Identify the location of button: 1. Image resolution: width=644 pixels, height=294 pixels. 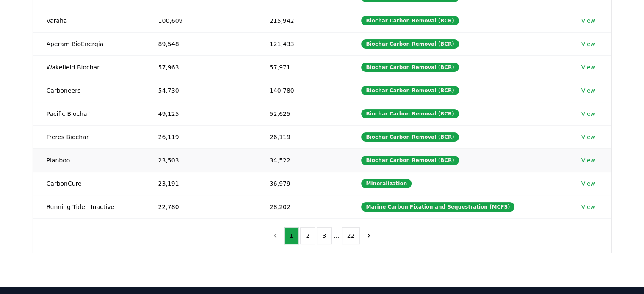
(292, 236).